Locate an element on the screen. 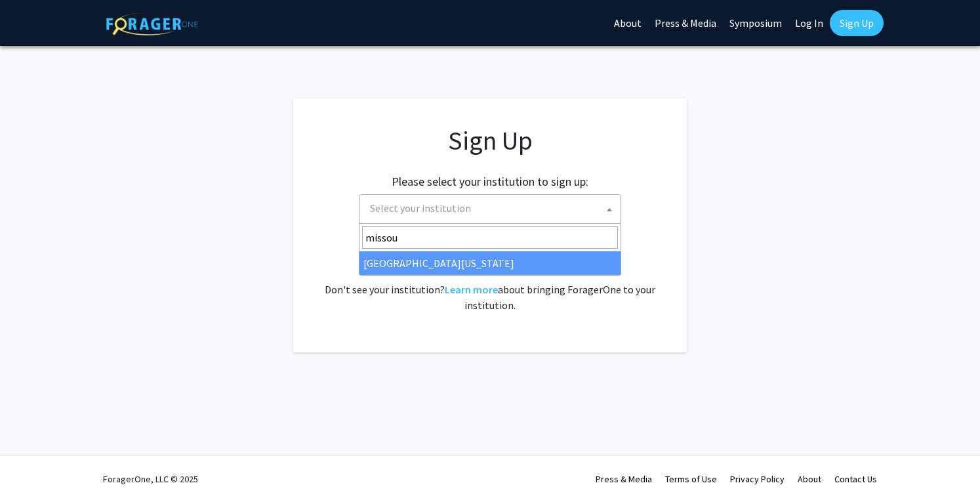  img: ForagerOne Logo is located at coordinates (153, 24).